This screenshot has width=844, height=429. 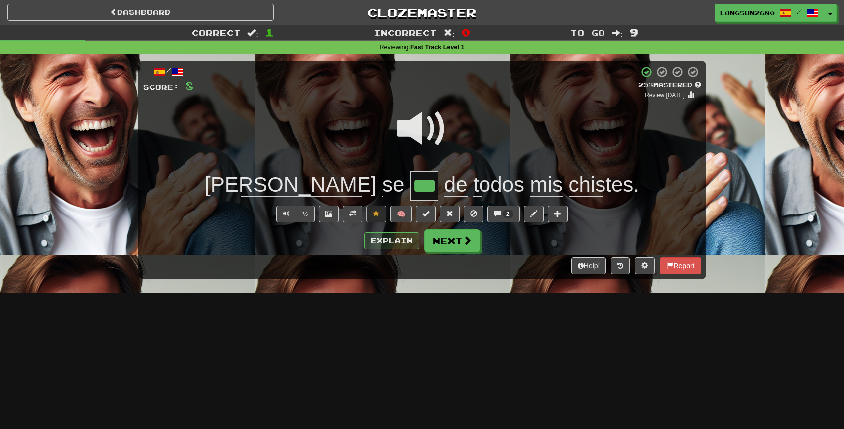 I want to click on button: Explain, so click(x=392, y=241).